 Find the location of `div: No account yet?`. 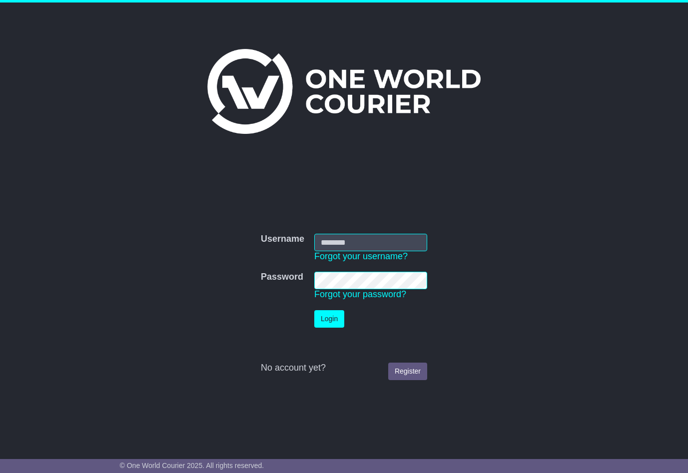

div: No account yet? is located at coordinates (344, 368).